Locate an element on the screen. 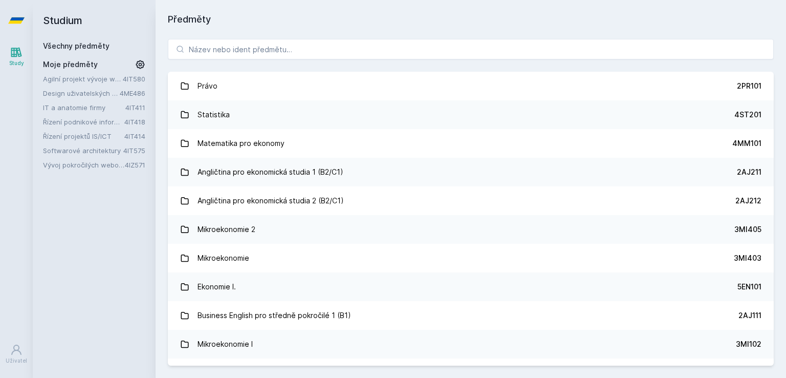 The width and height of the screenshot is (786, 378). a: Study is located at coordinates (16, 56).